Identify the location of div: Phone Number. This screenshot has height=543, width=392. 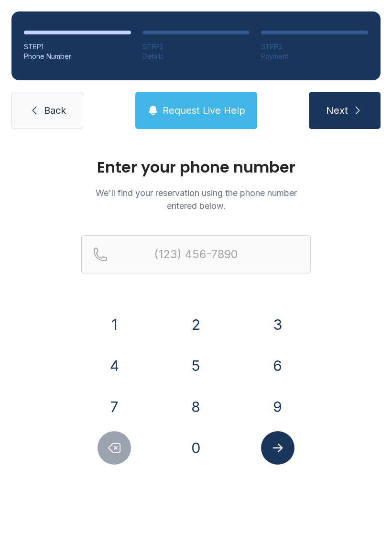
(77, 56).